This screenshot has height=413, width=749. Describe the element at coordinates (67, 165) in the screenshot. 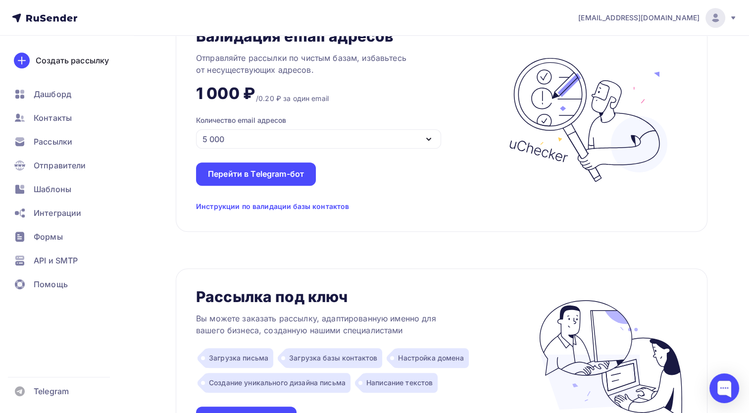

I see `a: Отправители` at that location.